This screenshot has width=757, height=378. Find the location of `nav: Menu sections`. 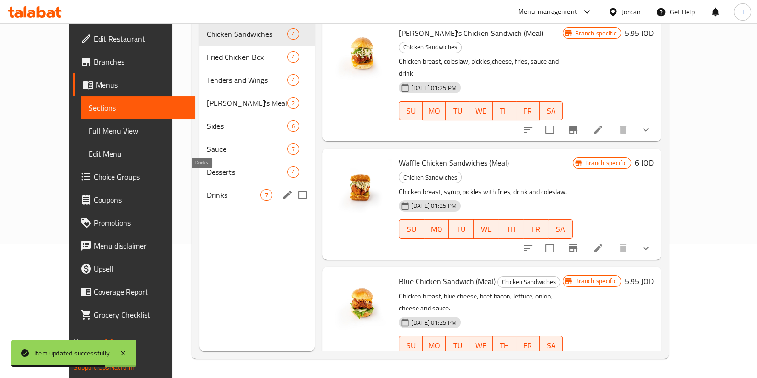

nav: Menu sections is located at coordinates (257, 114).